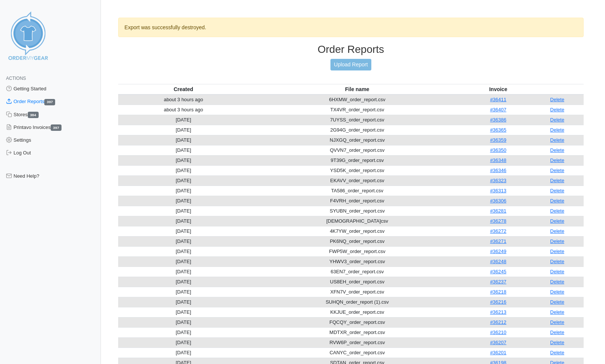  What do you see at coordinates (498, 211) in the screenshot?
I see `a: #36281` at bounding box center [498, 211].